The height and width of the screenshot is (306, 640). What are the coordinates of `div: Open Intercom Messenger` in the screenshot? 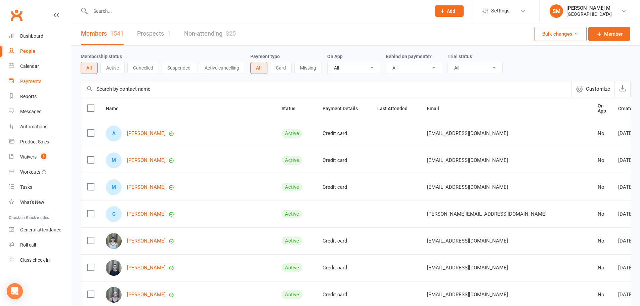 It's located at (15, 291).